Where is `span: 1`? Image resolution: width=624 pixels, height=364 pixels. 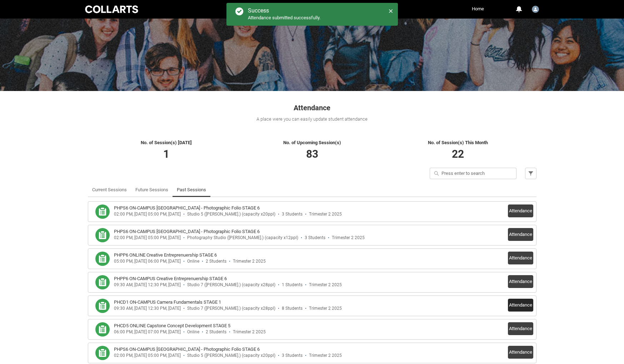 span: 1 is located at coordinates (166, 154).